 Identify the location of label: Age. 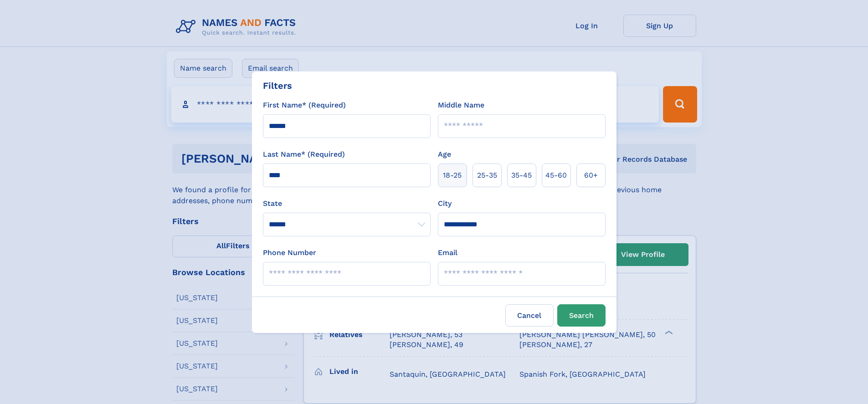
(444, 155).